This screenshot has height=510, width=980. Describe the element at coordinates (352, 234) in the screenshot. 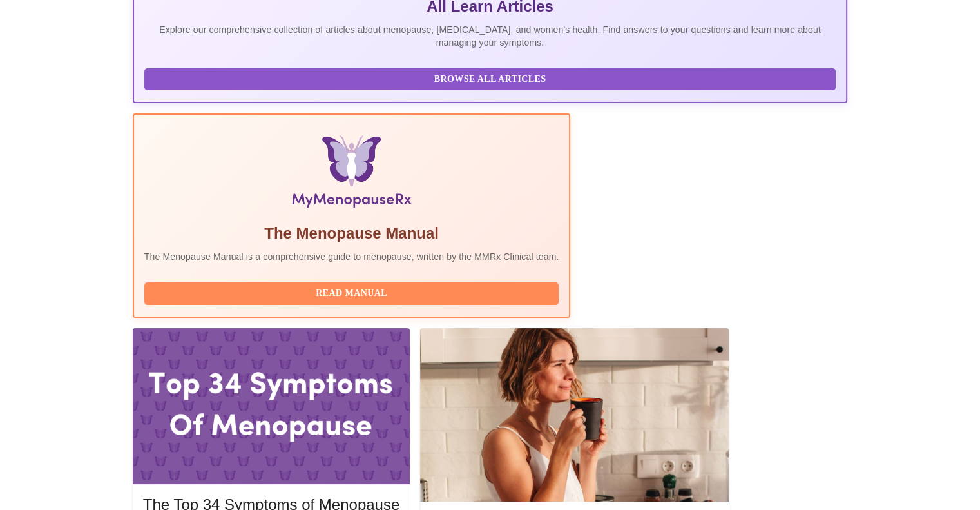

I see `h5: The Menopause Manual` at that location.